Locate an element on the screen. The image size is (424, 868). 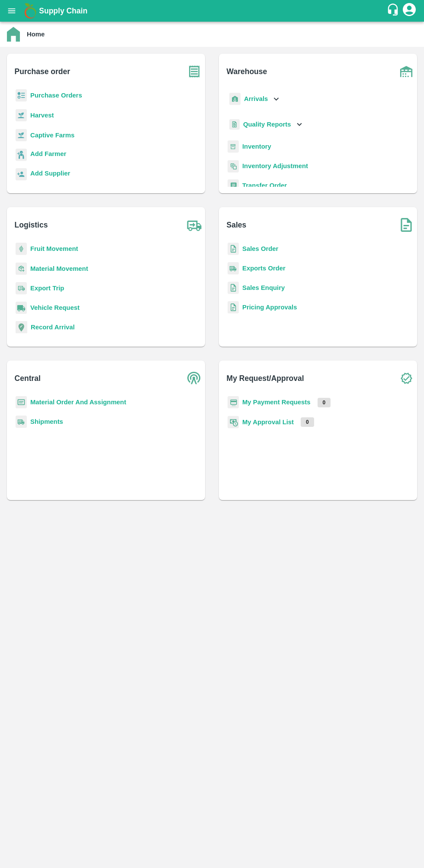
img: home is located at coordinates (14, 34).